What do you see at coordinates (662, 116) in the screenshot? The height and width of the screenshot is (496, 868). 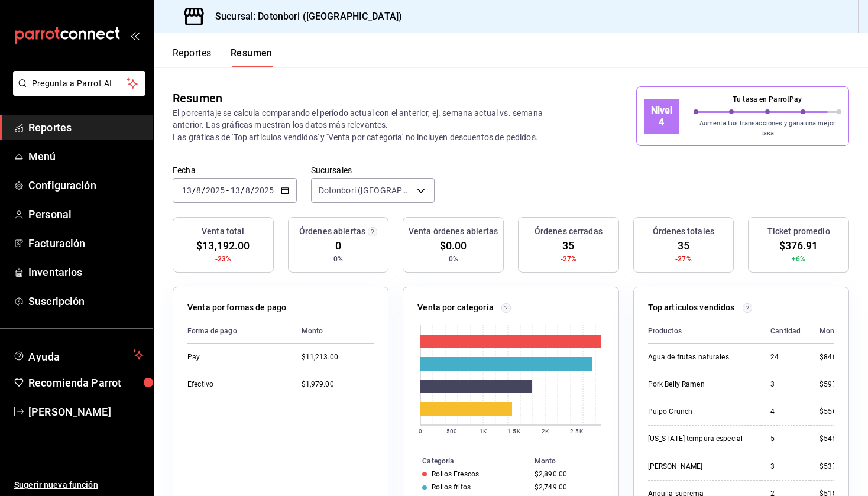 I see `div: Nivel 4` at bounding box center [662, 116].